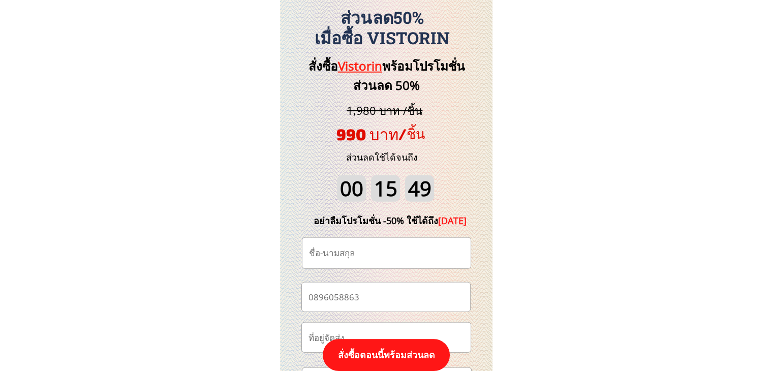 This screenshot has width=773, height=371. What do you see at coordinates (386, 355) in the screenshot?
I see `p: สั่งซื้อตอนนี้พร้อมส่วนลด` at bounding box center [386, 355].